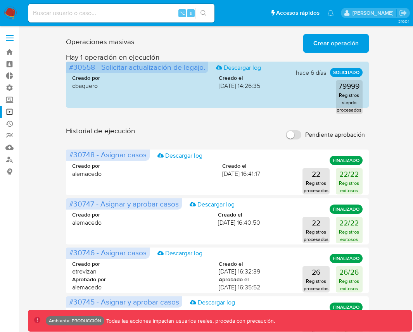 The image size is (413, 332). Describe the element at coordinates (75, 321) in the screenshot. I see `p: Ambiente: PRODUCCIÓN` at that location.